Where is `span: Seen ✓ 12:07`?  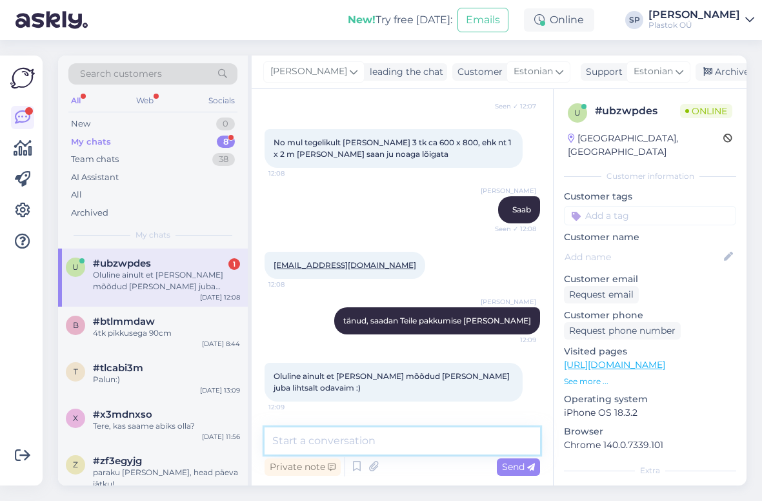
span: Seen ✓ 12:07 is located at coordinates (512, 106).